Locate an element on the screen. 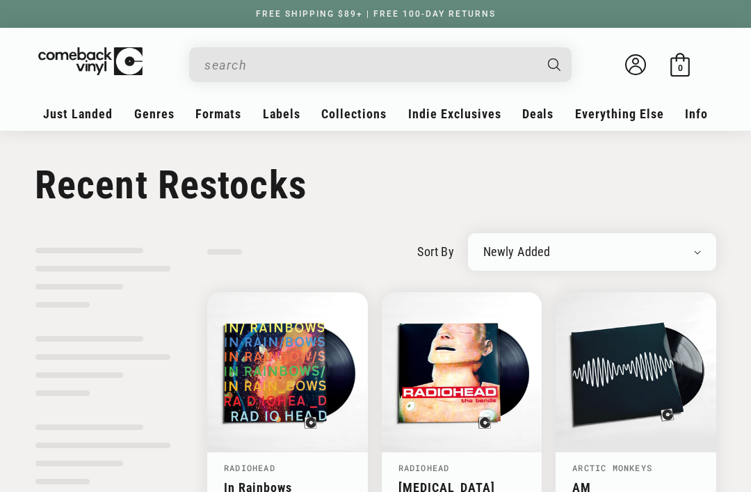  span: Formats is located at coordinates (218, 113).